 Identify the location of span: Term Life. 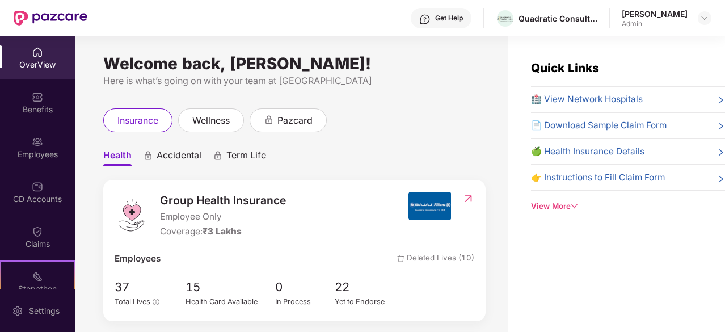
(246, 157).